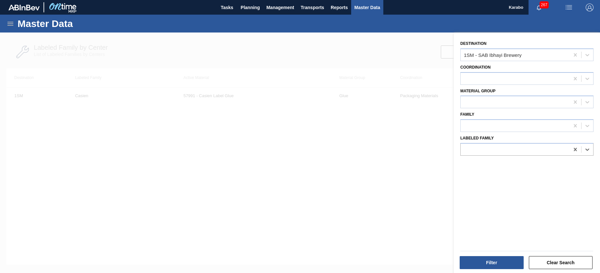  I want to click on span: Management, so click(280, 7).